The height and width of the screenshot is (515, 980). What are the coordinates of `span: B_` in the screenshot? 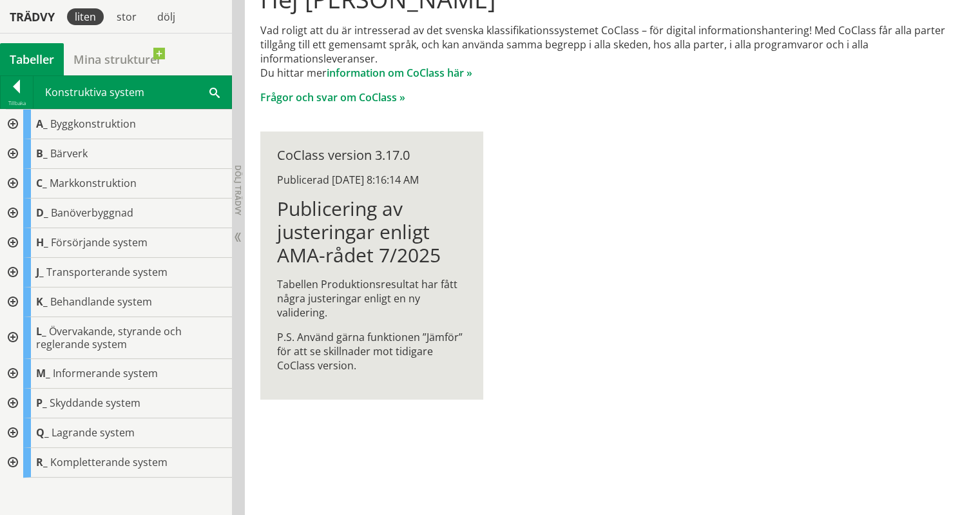 It's located at (42, 154).